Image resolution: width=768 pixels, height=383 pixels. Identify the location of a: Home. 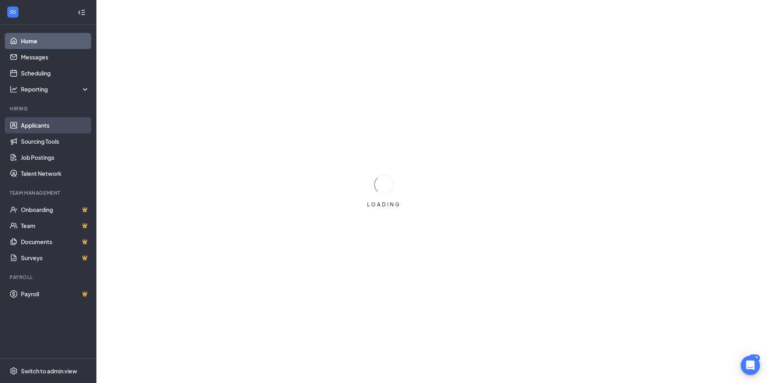
(55, 41).